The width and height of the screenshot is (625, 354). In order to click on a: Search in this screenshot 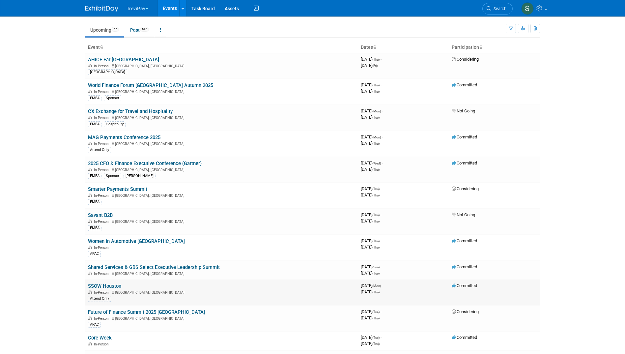, I will do `click(498, 9)`.